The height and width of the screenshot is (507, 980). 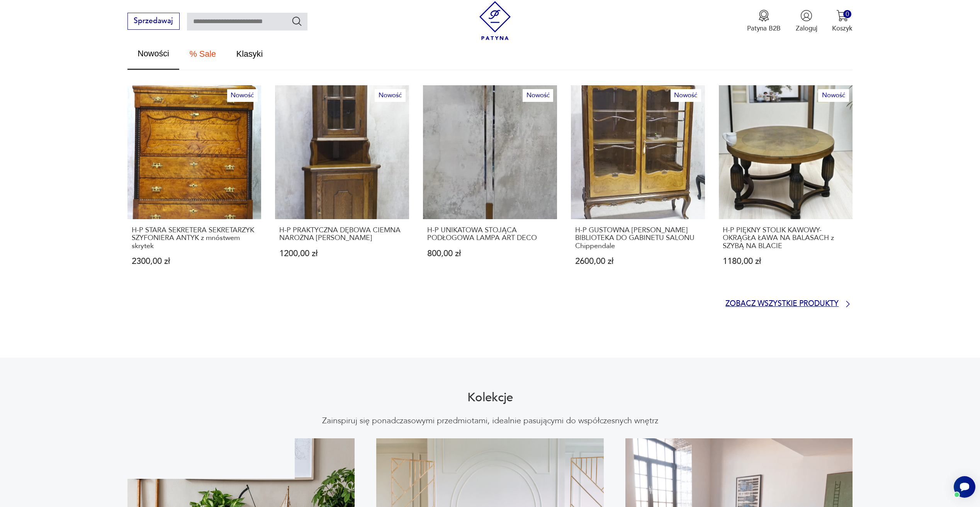 What do you see at coordinates (764, 15) in the screenshot?
I see `img: Ikona medalu` at bounding box center [764, 15].